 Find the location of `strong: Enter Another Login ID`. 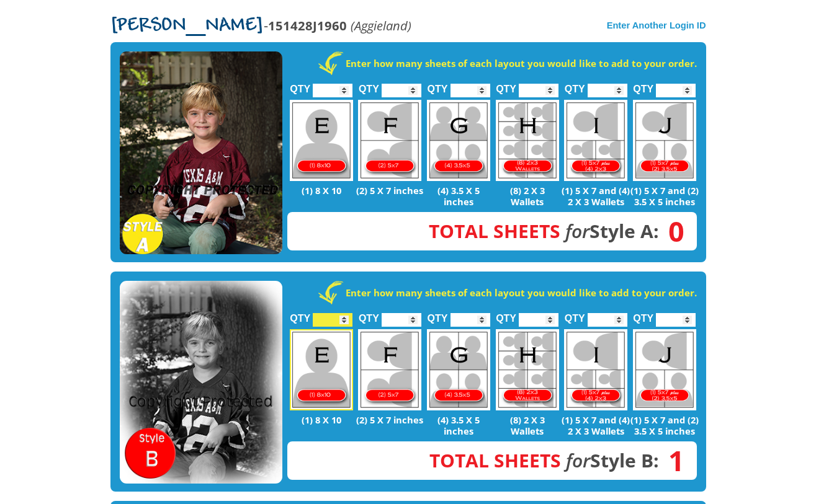

strong: Enter Another Login ID is located at coordinates (656, 25).